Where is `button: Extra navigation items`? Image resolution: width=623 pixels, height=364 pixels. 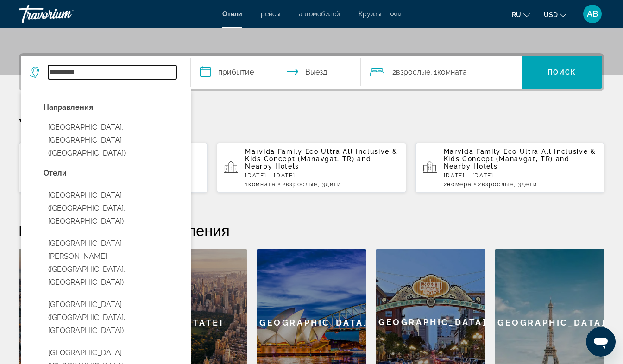 button: Extra navigation items is located at coordinates (396, 14).